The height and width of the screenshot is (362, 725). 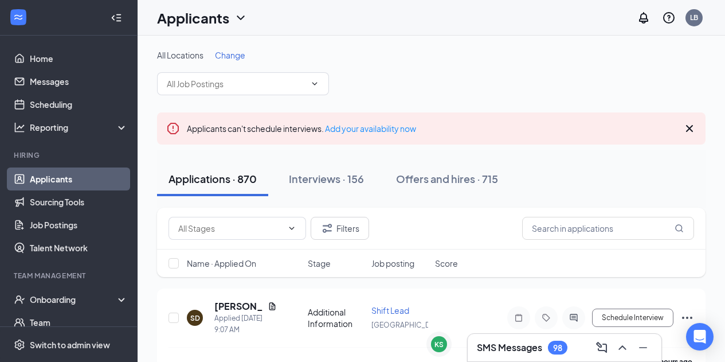 What do you see at coordinates (602, 347) in the screenshot?
I see `button: ComposeMessage` at bounding box center [602, 347].